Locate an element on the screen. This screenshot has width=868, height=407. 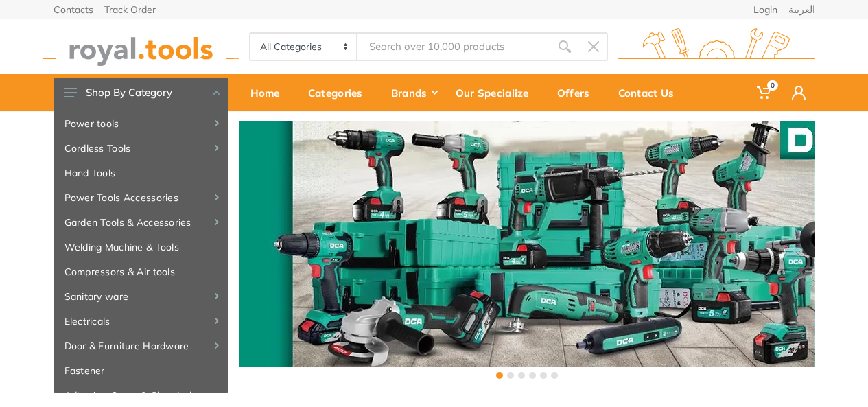
a: Our Specialize is located at coordinates (497, 93).